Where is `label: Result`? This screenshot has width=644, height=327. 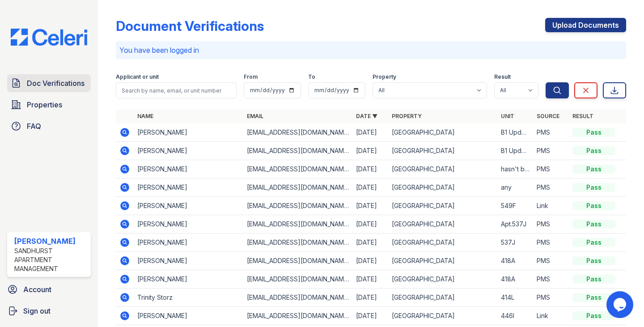 label: Result is located at coordinates (502, 77).